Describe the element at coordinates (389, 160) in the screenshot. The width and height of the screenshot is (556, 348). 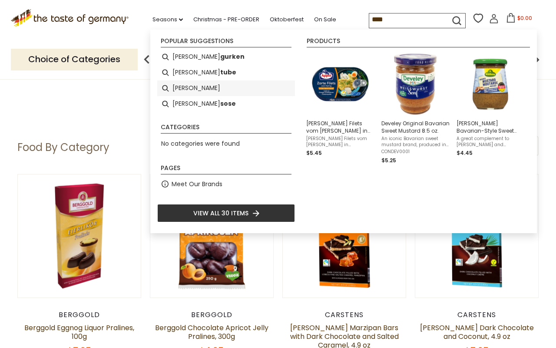
I see `span: $5.25` at that location.